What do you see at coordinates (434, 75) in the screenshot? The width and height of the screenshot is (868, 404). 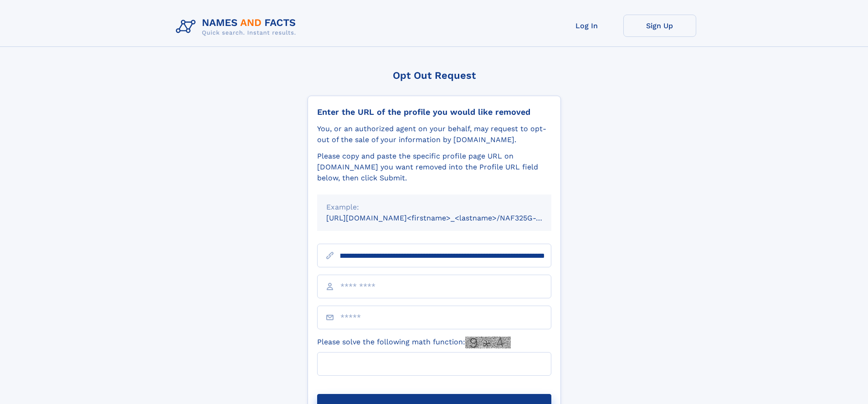 I see `div: Opt Out Request` at bounding box center [434, 75].